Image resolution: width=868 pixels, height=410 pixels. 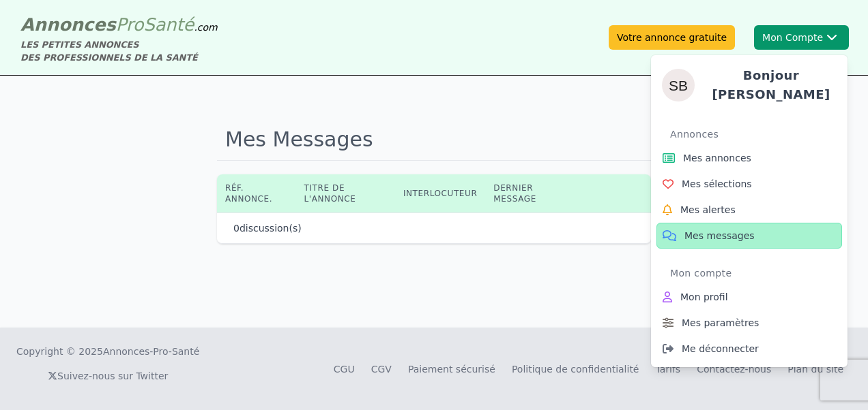 I want to click on a: Mon profil, so click(x=750, y=297).